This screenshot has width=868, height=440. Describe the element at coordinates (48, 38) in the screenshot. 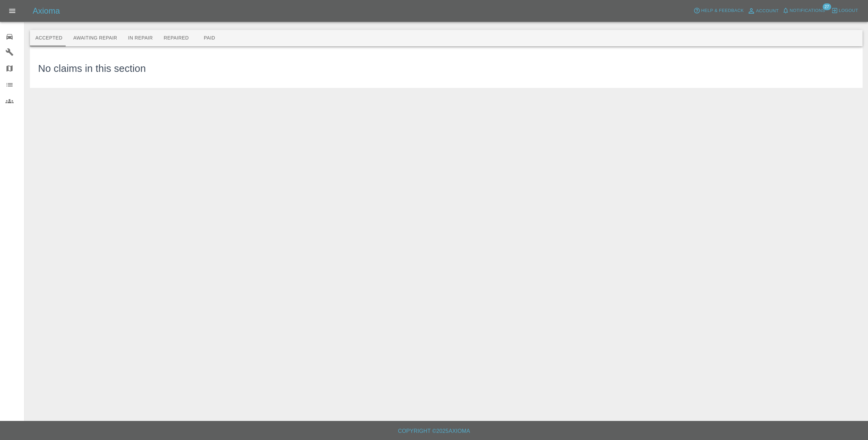

I see `button: Accepted` at that location.